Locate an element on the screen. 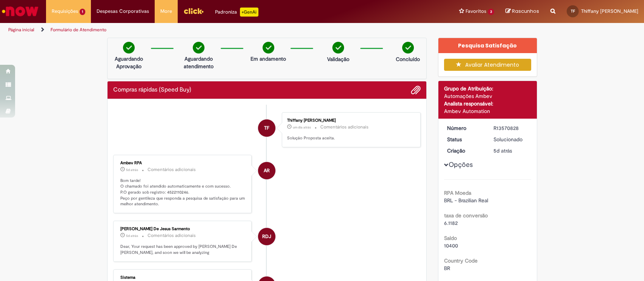  span: Favoritos is located at coordinates (476, 11).